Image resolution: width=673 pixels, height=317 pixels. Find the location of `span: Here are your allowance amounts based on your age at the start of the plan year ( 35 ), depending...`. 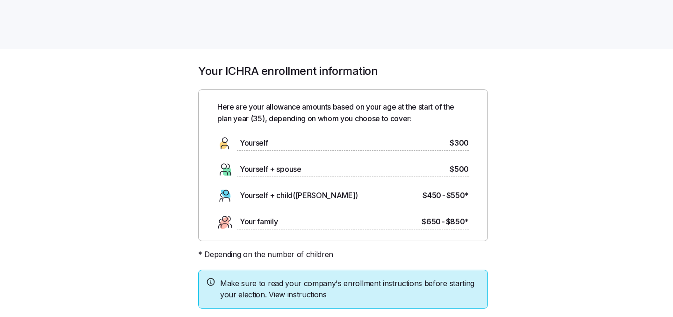

span: Here are your allowance amounts based on your age at the start of the plan year ( 35 ), depending... is located at coordinates (343, 113).